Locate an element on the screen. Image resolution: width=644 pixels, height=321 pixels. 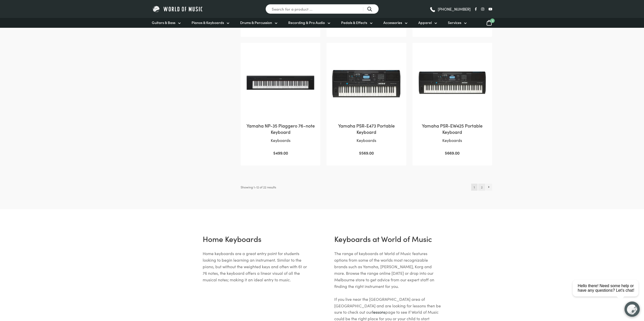
h2: Home Keyboards is located at coordinates (256, 239).